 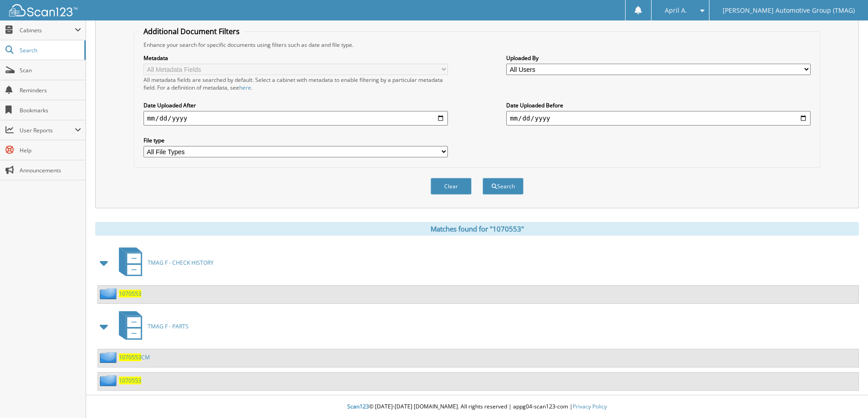 I want to click on div: Matches found for "1070553", so click(x=477, y=228).